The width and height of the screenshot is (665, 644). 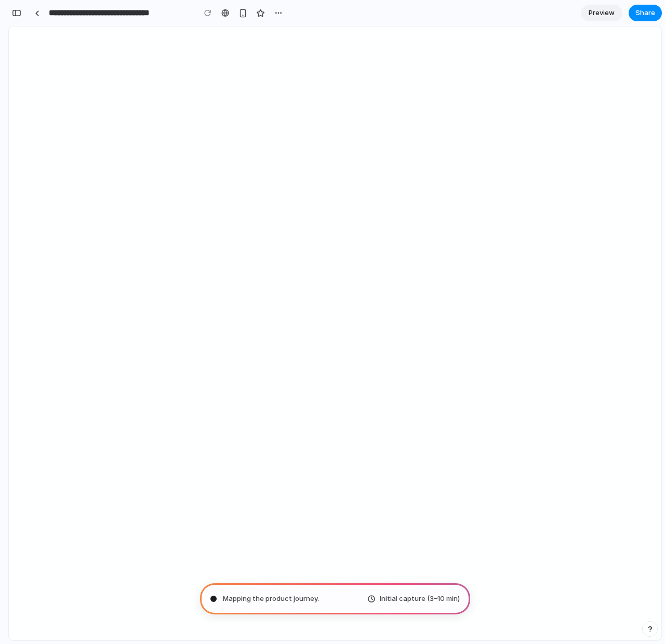 I want to click on span: Preview, so click(x=601, y=13).